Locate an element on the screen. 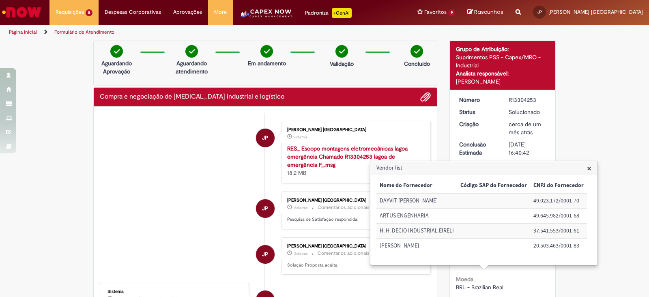  span: Aprovações is located at coordinates (187, 12).